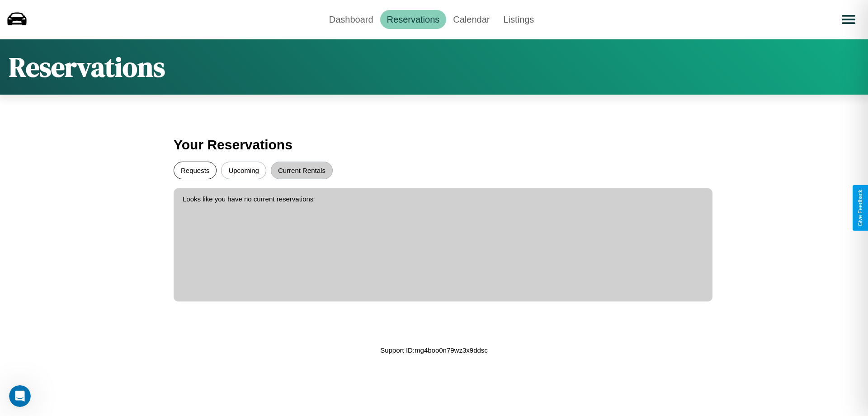 Image resolution: width=868 pixels, height=416 pixels. What do you see at coordinates (434, 144) in the screenshot?
I see `h3: Your Reservations` at bounding box center [434, 144].